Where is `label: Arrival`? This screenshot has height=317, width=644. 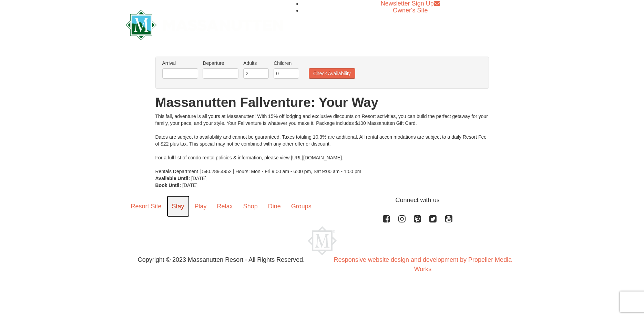
label: Arrival is located at coordinates (180, 63).